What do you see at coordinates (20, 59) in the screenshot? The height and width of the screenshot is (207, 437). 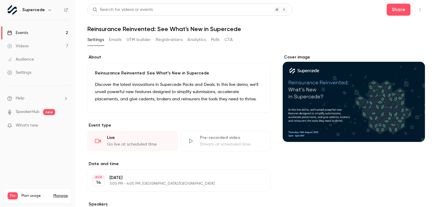 I see `div: Audience` at bounding box center [20, 59].